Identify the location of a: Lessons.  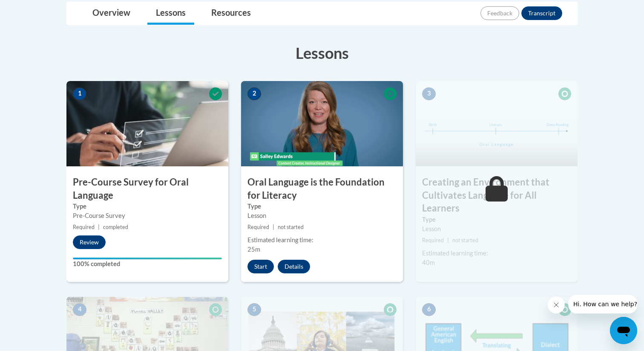
(170, 13).